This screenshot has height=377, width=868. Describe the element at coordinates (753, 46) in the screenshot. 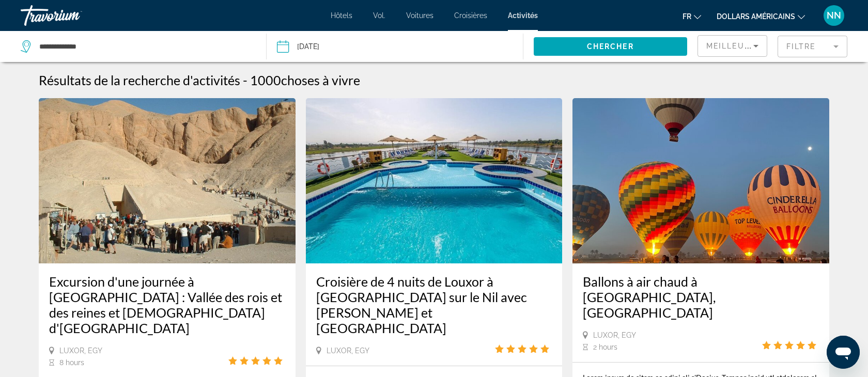

I see `span: Meilleures ventes` at that location.